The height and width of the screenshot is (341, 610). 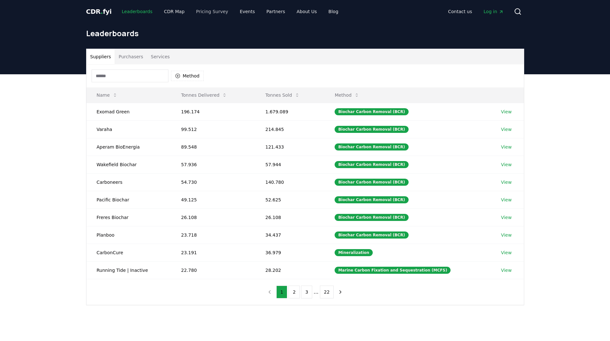 I want to click on a: Pricing Survey, so click(x=212, y=12).